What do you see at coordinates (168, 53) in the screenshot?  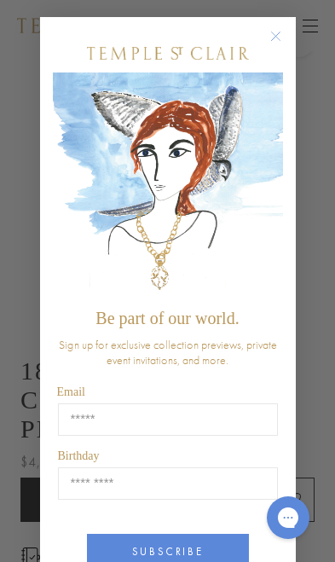 I see `img: Temple St. Clair` at bounding box center [168, 53].